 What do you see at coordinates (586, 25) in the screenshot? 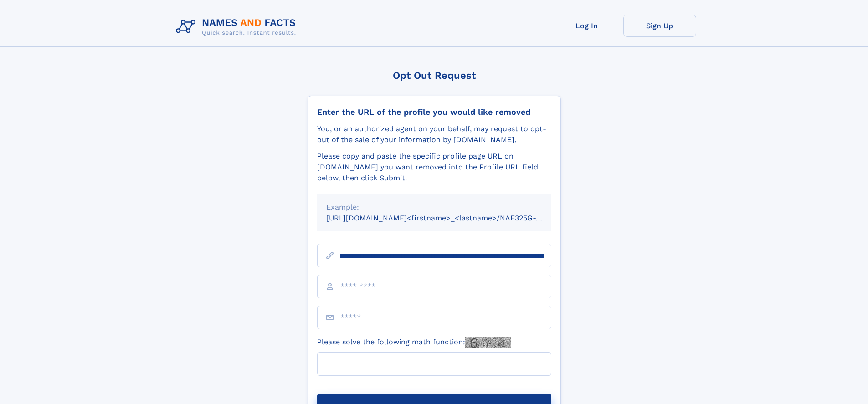
I see `a: Log In` at bounding box center [586, 25].